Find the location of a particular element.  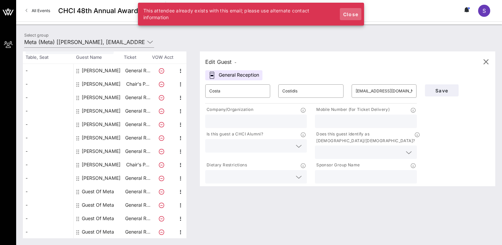

div: Edit Guest is located at coordinates (221, 62).